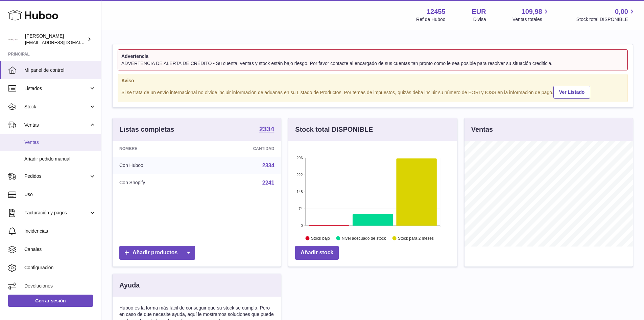 The image size is (644, 320). What do you see at coordinates (480, 19) in the screenshot?
I see `div: Divisa` at bounding box center [480, 19].